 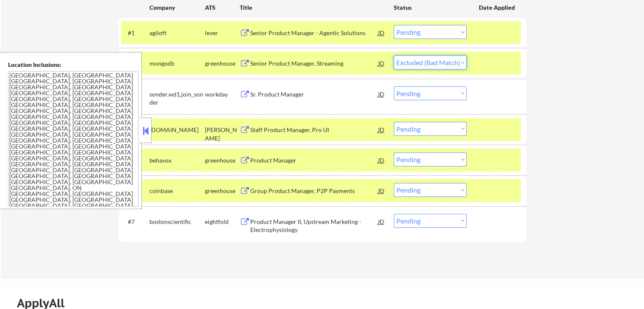 I want to click on div: Date Applied, so click(x=497, y=7).